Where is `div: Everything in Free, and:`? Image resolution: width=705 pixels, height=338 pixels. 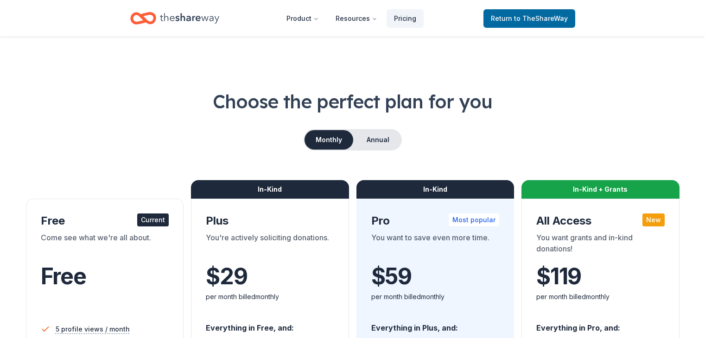 div: Everything in Free, and: is located at coordinates (270, 324).